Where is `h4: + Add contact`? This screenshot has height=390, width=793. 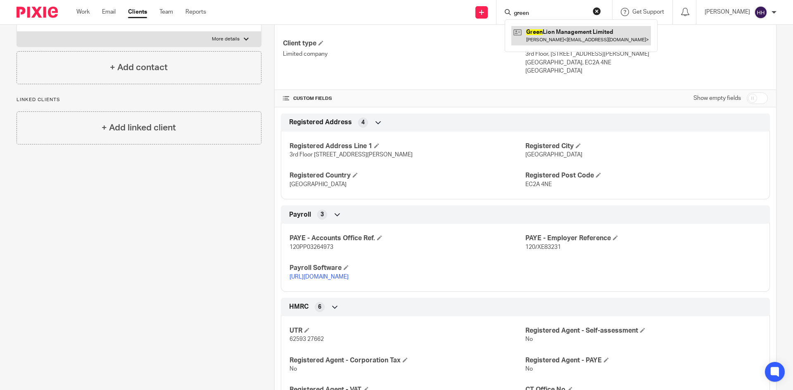
h4: + Add contact is located at coordinates (139, 67).